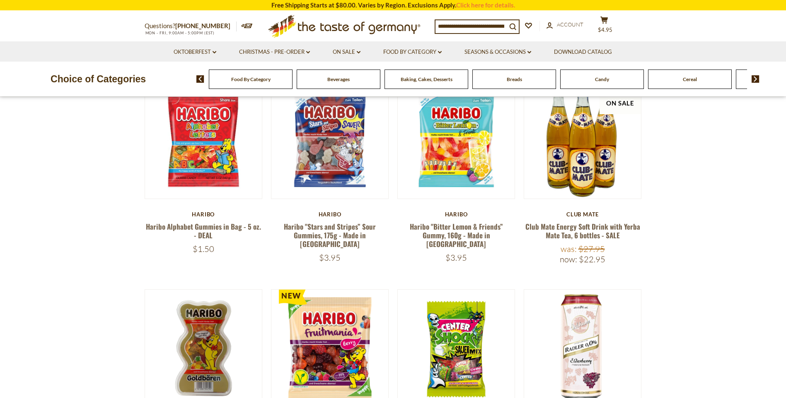 The width and height of the screenshot is (786, 398). What do you see at coordinates (592, 259) in the screenshot?
I see `span: $22.95` at bounding box center [592, 259].